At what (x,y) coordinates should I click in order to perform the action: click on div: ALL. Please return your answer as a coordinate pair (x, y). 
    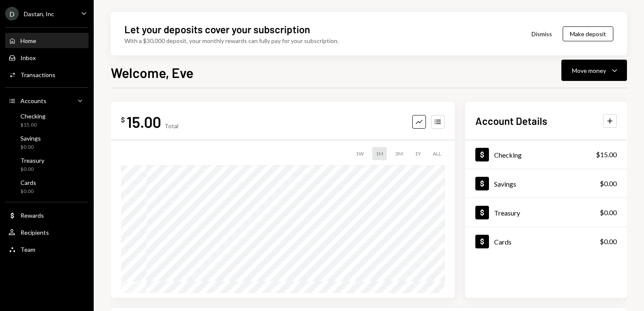
    Looking at the image, I should click on (437, 154).